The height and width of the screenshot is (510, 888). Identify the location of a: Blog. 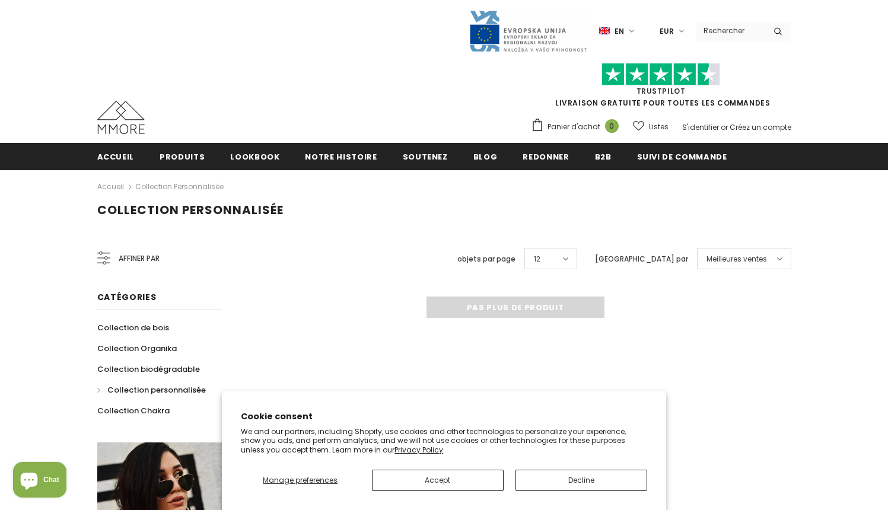
(485, 156).